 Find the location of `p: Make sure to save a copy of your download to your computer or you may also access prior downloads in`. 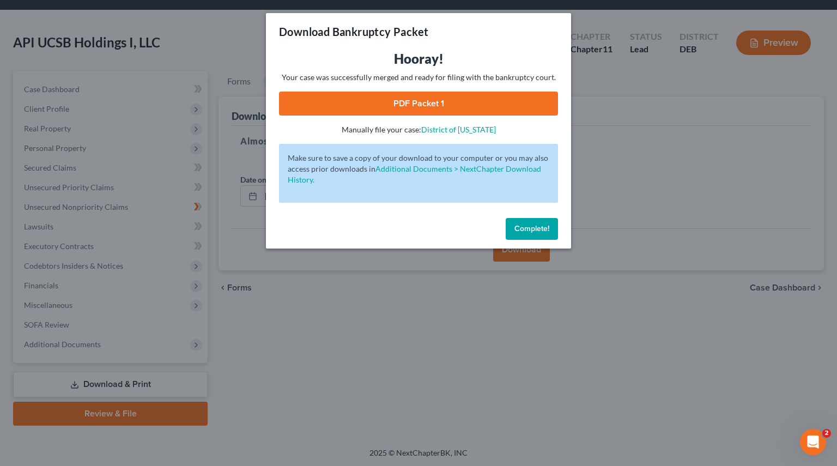

p: Make sure to save a copy of your download to your computer or you may also access prior downloads in is located at coordinates (418, 169).